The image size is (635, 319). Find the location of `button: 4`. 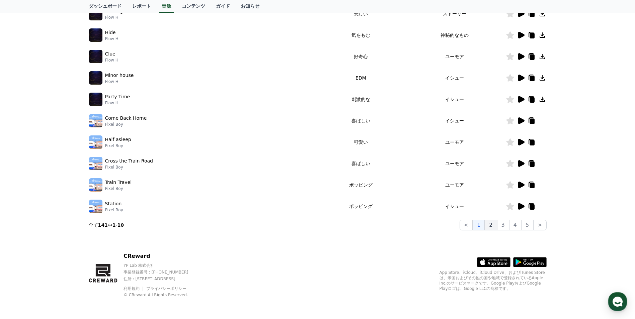

button: 4 is located at coordinates (515, 225).